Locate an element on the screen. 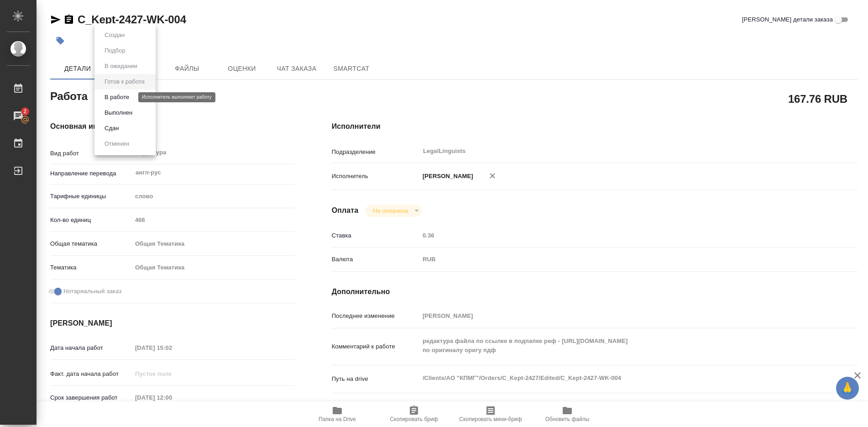 The width and height of the screenshot is (868, 427). button: В ожидании is located at coordinates (121, 66).